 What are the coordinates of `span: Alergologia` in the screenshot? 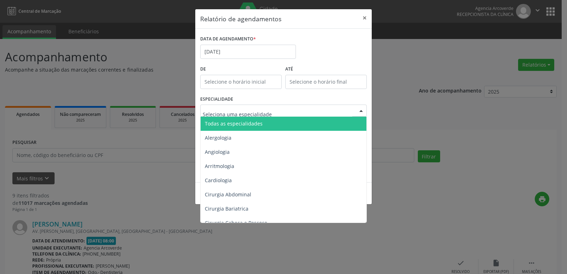 It's located at (218, 137).